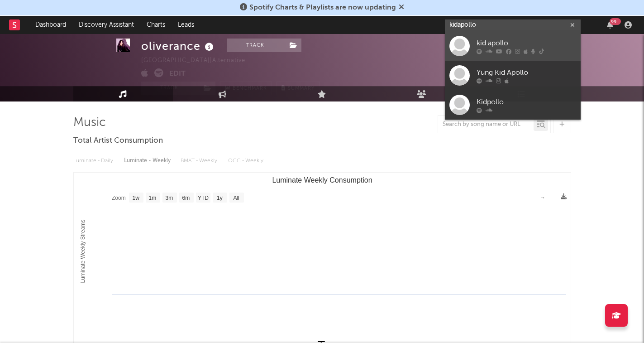 This screenshot has width=644, height=343. Describe the element at coordinates (178, 74) in the screenshot. I see `button: Edit` at that location.